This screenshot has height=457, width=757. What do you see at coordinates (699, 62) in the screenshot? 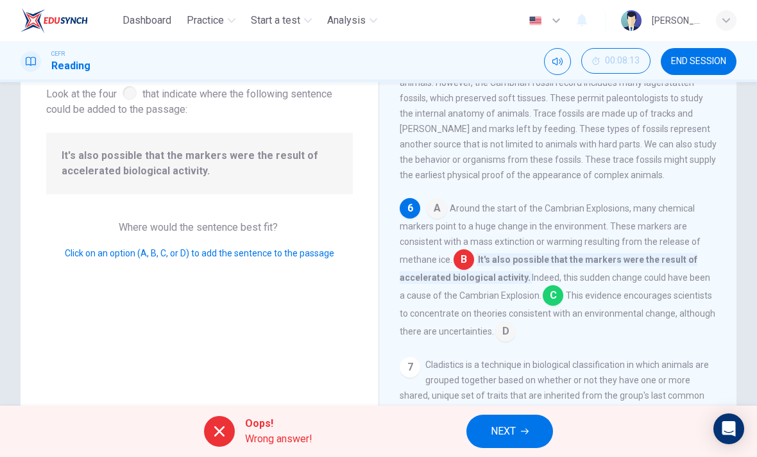
I see `button: END SESSION` at bounding box center [699, 62].